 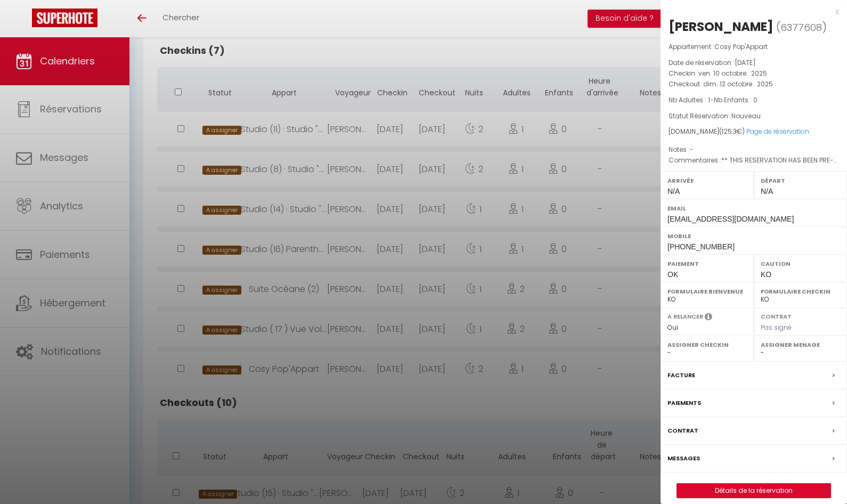 What do you see at coordinates (750, 12) in the screenshot?
I see `div: x` at bounding box center [750, 12].